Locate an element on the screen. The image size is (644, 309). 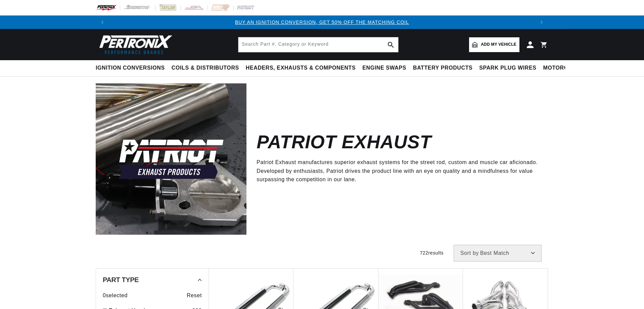
span: Engine Swaps is located at coordinates (384, 68).